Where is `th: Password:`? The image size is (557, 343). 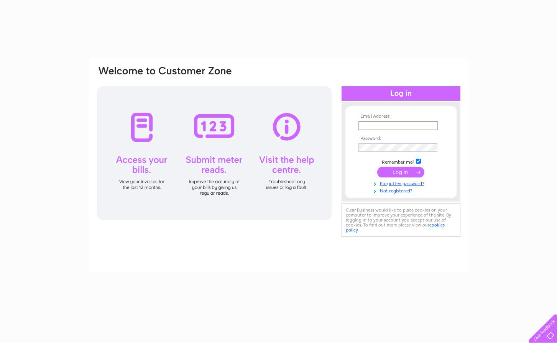
th: Password: is located at coordinates (401, 139).